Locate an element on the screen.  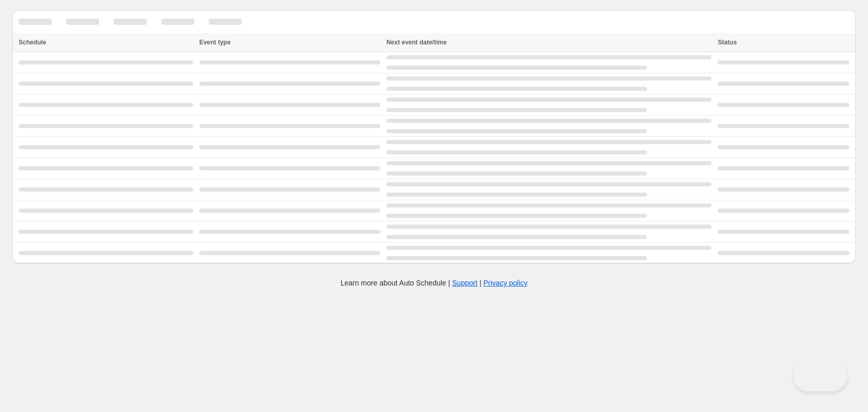
p: Learn more about Auto Schedule | | is located at coordinates (434, 283).